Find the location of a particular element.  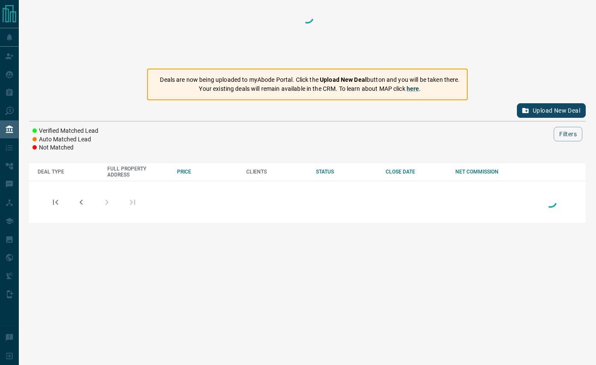

div: NET COMMISSION is located at coordinates (486, 172).